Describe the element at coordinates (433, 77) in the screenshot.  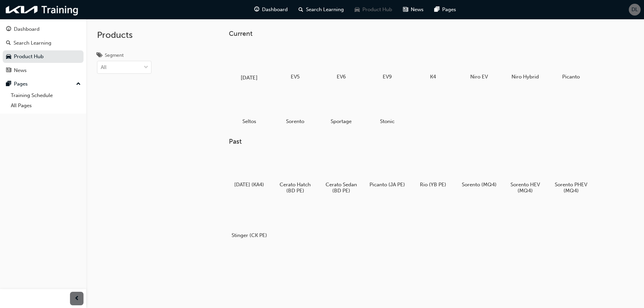
I see `h5: K4` at that location.